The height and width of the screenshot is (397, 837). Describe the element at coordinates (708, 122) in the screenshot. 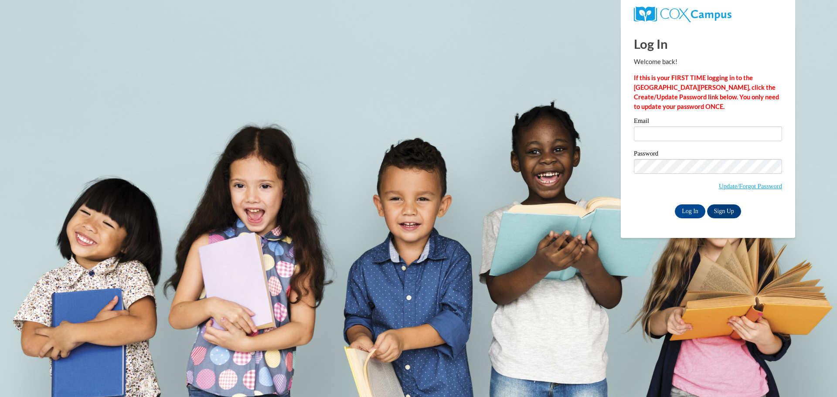

I see `label: Email` at that location.